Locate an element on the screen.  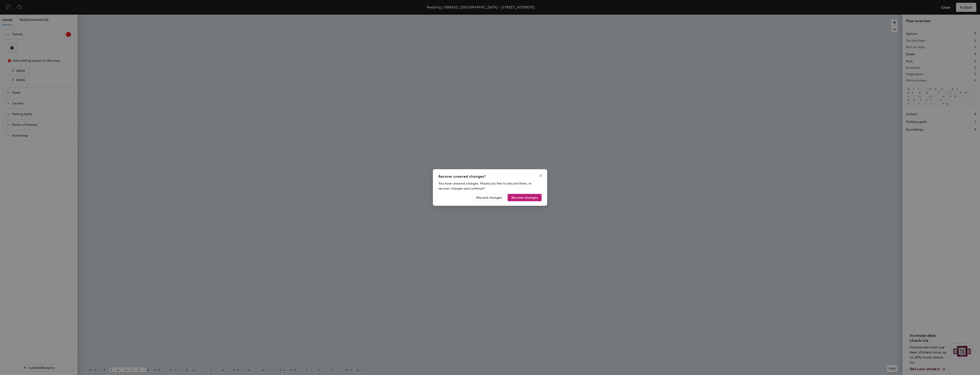
span: Close is located at coordinates (540, 176).